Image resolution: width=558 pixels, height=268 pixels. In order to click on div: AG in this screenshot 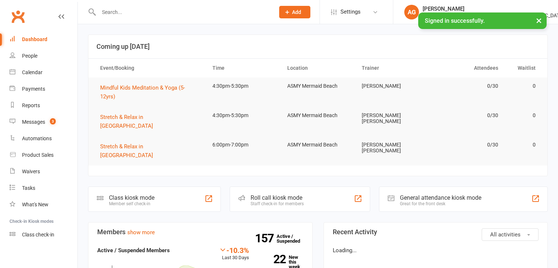, I will do `click(412, 12)`.